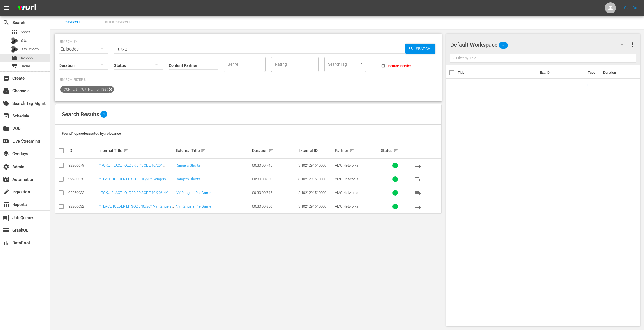  What do you see at coordinates (6, 243) in the screenshot?
I see `span: DataPool` at bounding box center [6, 243].